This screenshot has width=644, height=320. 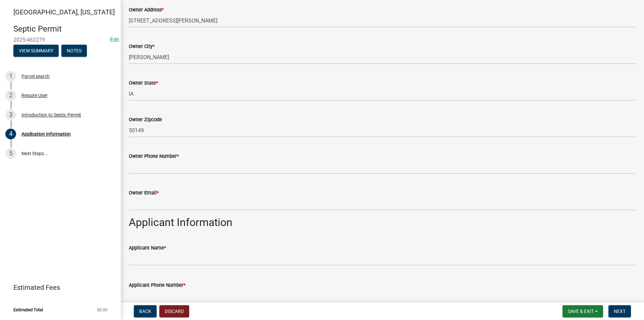 I want to click on div: Introduction to Septic Permit, so click(x=51, y=115).